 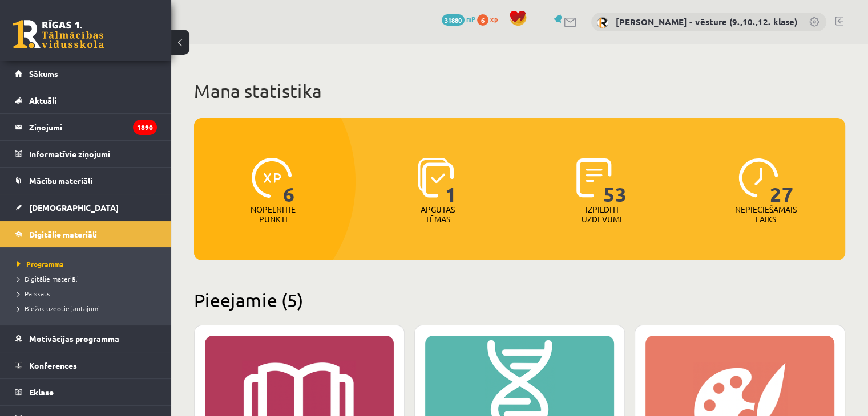 I want to click on p: Nepieciešamais laiks, so click(x=766, y=214).